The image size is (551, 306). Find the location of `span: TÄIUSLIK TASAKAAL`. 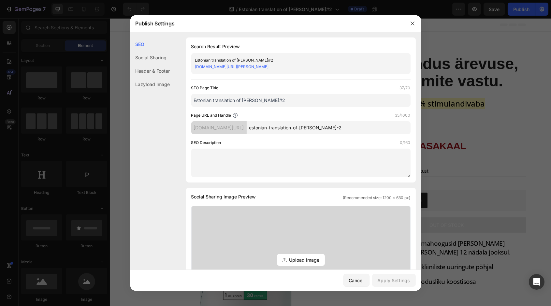

span: TÄIUSLIK TASAKAAL is located at coordinates (307, 127).